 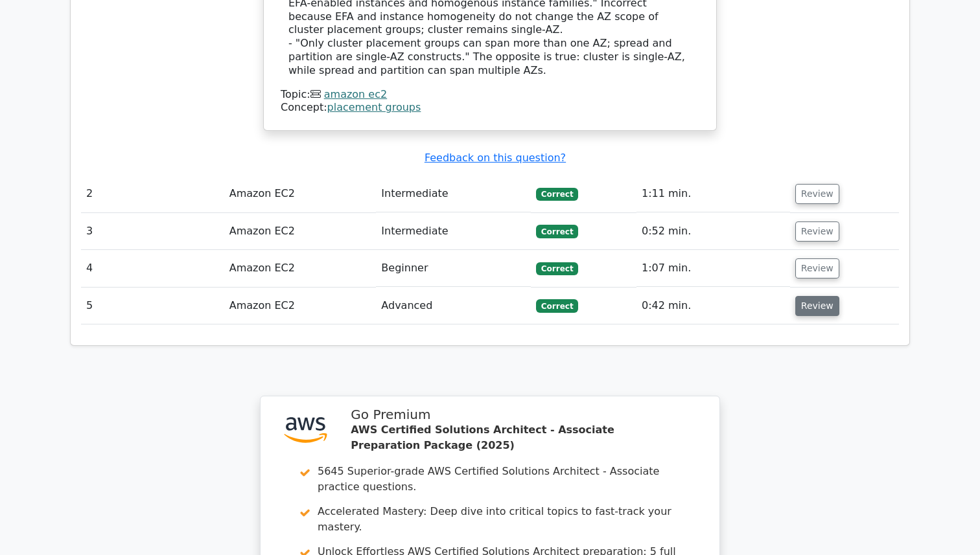 I want to click on td: Beginner, so click(x=453, y=268).